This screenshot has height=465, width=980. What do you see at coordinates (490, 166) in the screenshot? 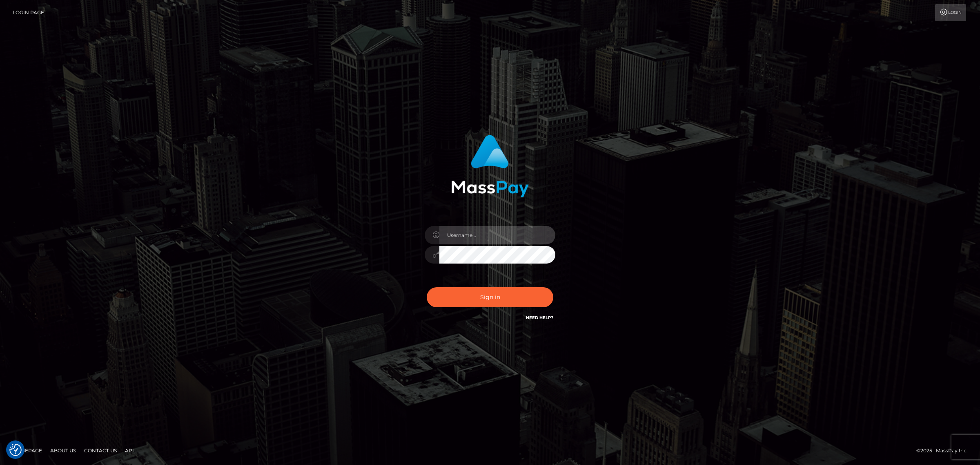
I see `img: MassPay Login` at bounding box center [490, 166].